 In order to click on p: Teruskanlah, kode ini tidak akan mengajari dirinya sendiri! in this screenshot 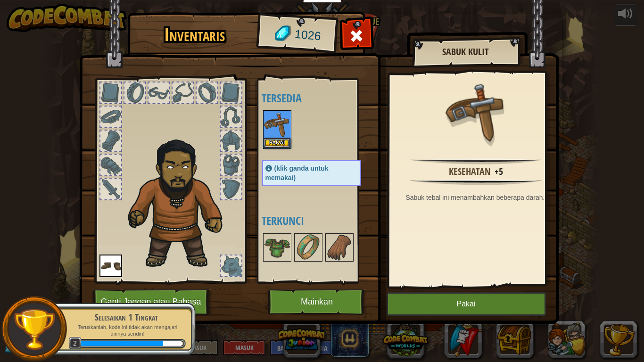, I will do `click(126, 331)`.